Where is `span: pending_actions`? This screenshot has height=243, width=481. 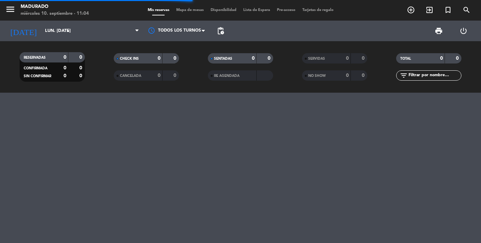 span: pending_actions is located at coordinates (221, 31).